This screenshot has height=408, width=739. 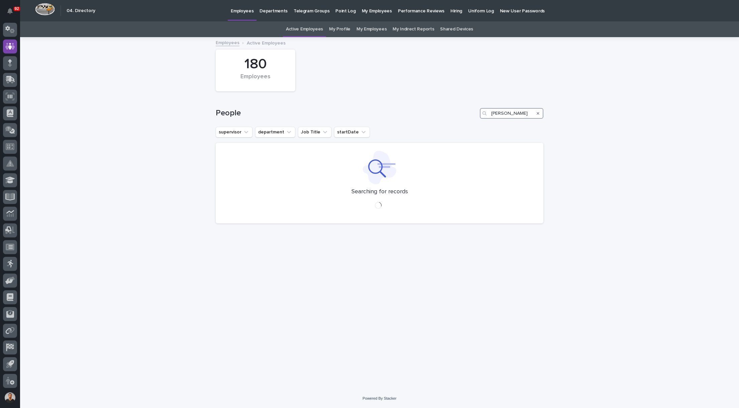 I want to click on div: Employees, so click(x=255, y=80).